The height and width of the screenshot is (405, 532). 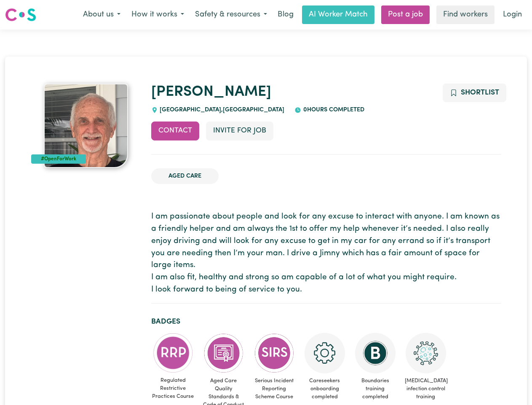 What do you see at coordinates (325, 353) in the screenshot?
I see `img: CS Academy: Careseekers Onboarding course completed` at bounding box center [325, 353].